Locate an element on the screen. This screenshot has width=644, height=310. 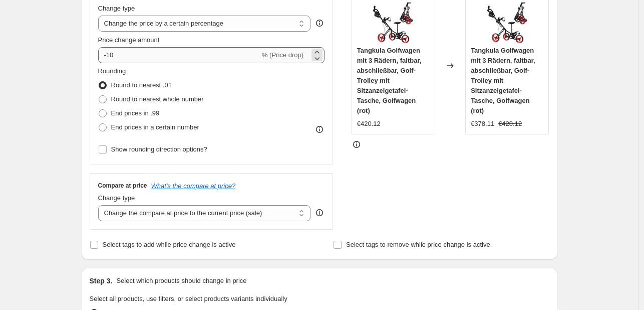
span: Select tags to remove while price change is active is located at coordinates (418, 244).